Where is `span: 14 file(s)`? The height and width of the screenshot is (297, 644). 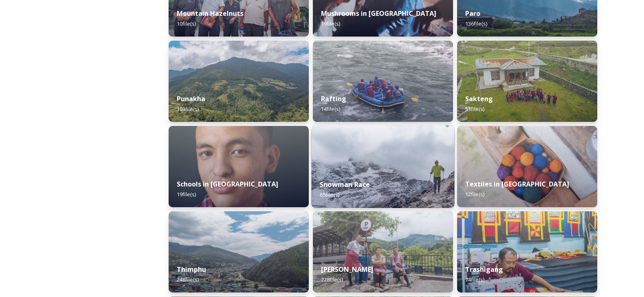 span: 14 file(s) is located at coordinates (331, 109).